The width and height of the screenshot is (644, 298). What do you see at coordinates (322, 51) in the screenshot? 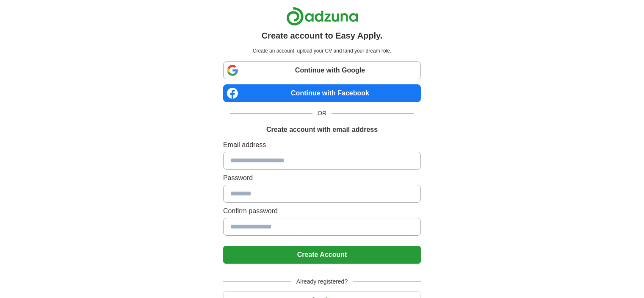
I see `p: Create an account, upload your CV and land your dream role.` at bounding box center [322, 51].